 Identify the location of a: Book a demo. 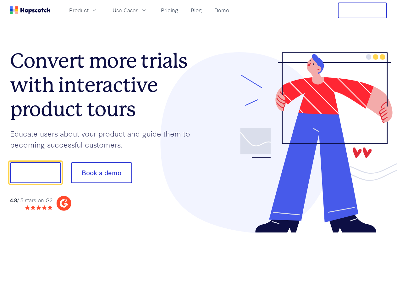
(102, 173).